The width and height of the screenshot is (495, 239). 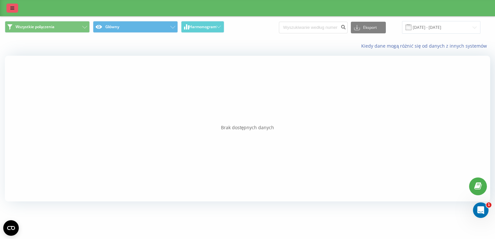 I want to click on span: Wszystkie połączenia, so click(x=35, y=27).